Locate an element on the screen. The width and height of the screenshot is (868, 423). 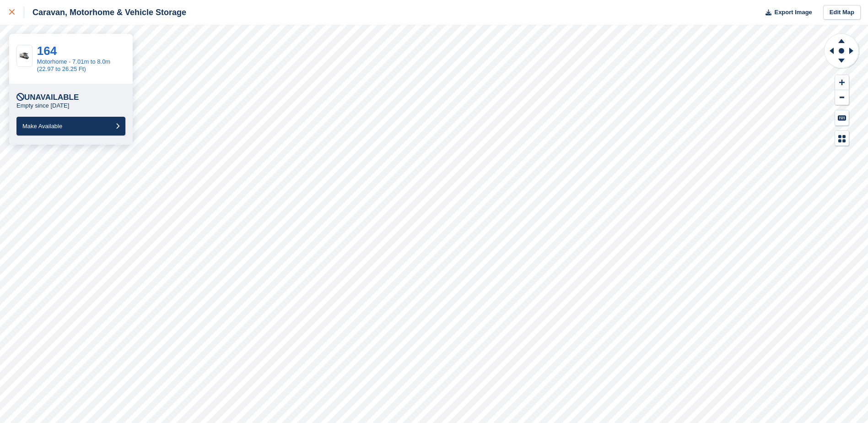
a: Motorhome - 7.01m to 8.0m (22.97 to 26.25 Ft) is located at coordinates (74, 65).